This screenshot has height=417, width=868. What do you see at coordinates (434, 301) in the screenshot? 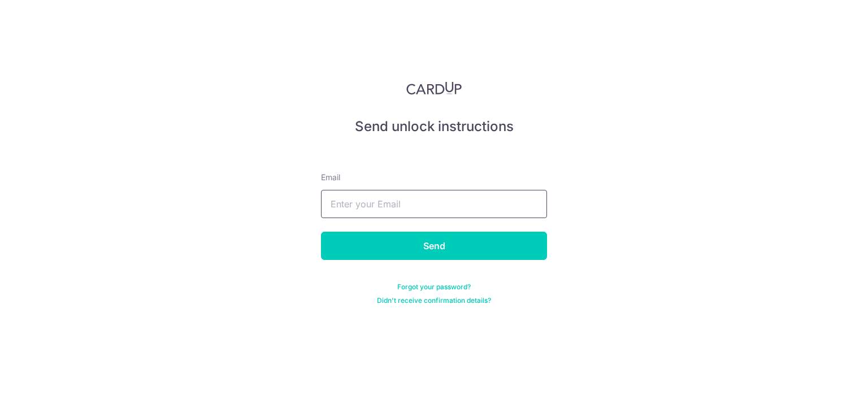
I see `a: Didn't receive confirmation details?` at bounding box center [434, 301].